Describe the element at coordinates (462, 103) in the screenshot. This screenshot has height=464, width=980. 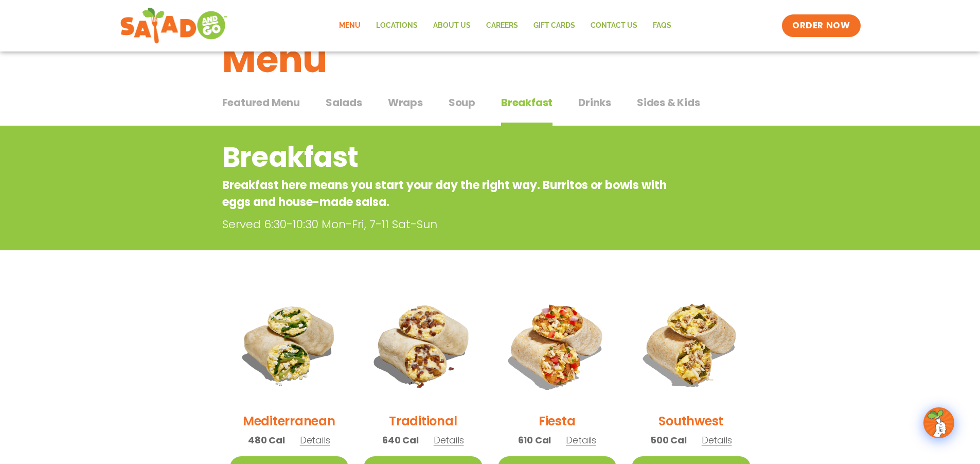
I see `span: Soup` at that location.